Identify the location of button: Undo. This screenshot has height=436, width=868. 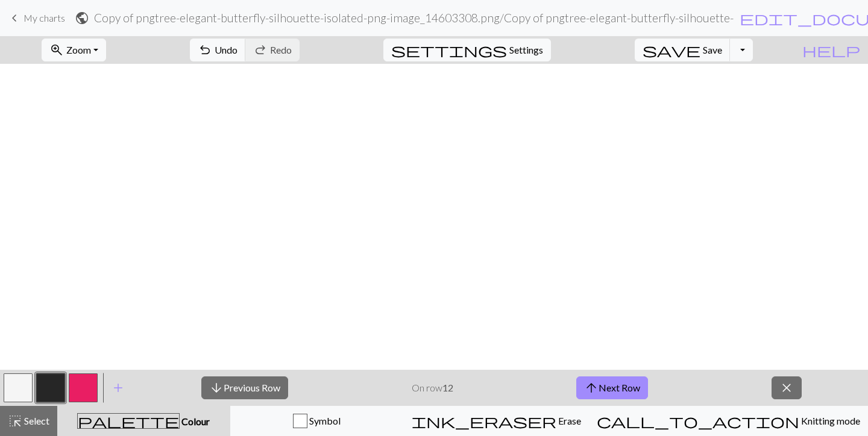
(218, 50).